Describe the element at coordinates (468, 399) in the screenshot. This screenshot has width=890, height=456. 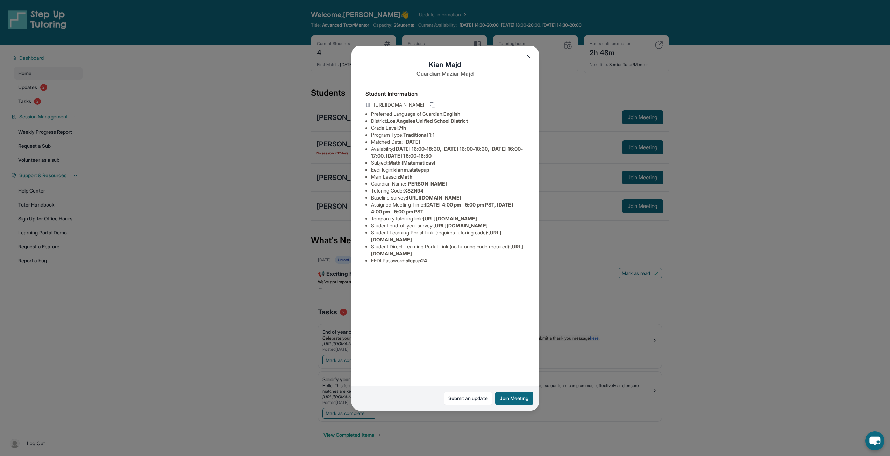
I see `a: Submit an update` at that location.